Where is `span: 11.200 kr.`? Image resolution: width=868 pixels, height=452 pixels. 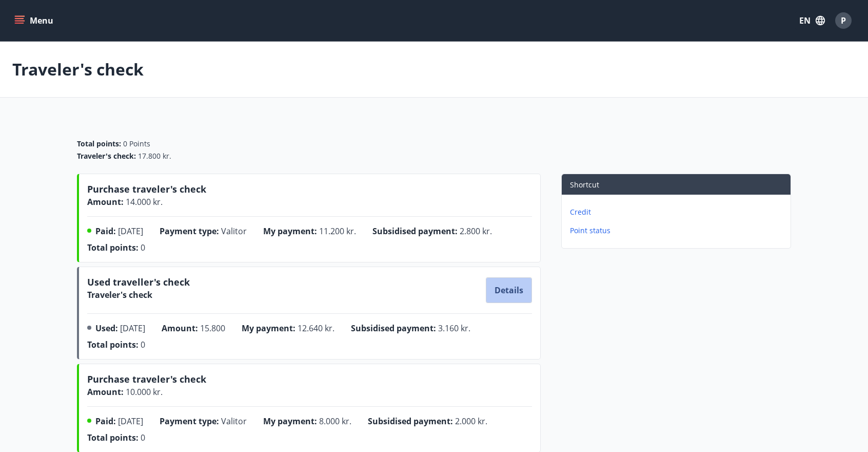 span: 11.200 kr. is located at coordinates (337, 231).